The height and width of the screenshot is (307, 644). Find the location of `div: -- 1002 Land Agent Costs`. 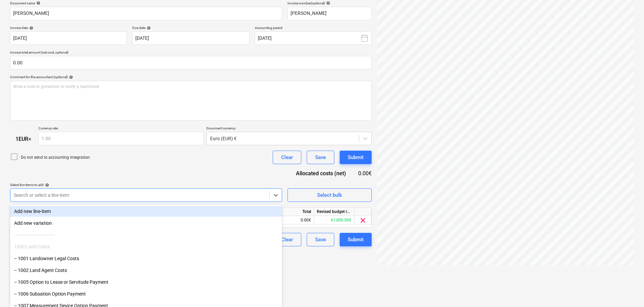

div: -- 1002 Land Agent Costs is located at coordinates (146, 270).